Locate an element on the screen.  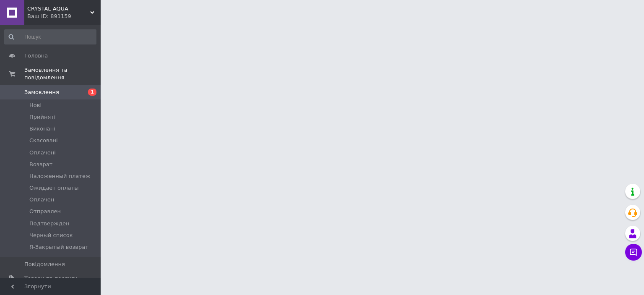
button: Чат з покупцем is located at coordinates (634, 252).